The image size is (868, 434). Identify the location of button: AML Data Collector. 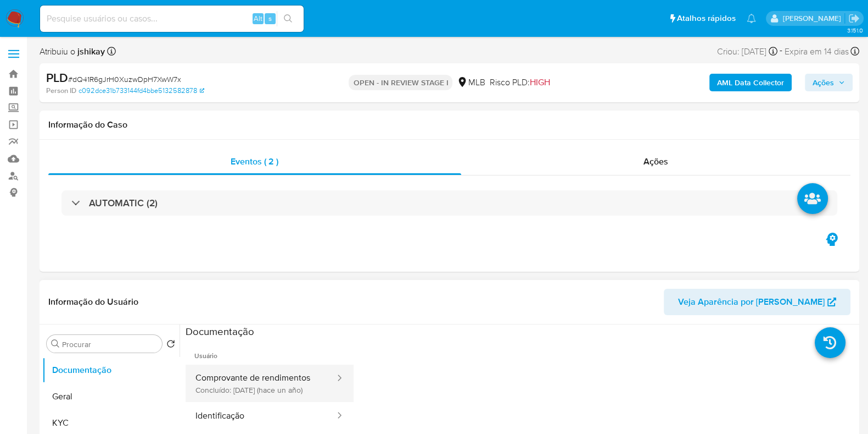
(751, 82).